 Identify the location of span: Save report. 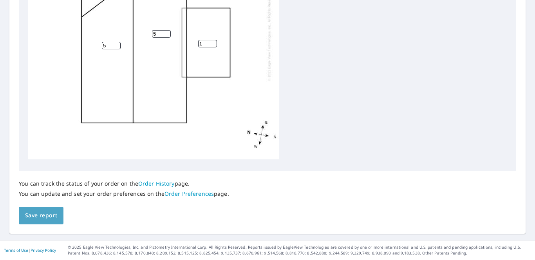
(41, 215).